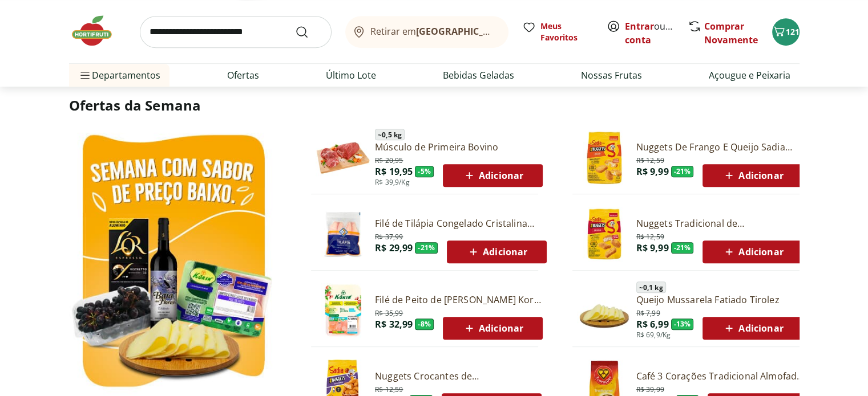  Describe the element at coordinates (648, 313) in the screenshot. I see `span: R$ 7,99` at that location.